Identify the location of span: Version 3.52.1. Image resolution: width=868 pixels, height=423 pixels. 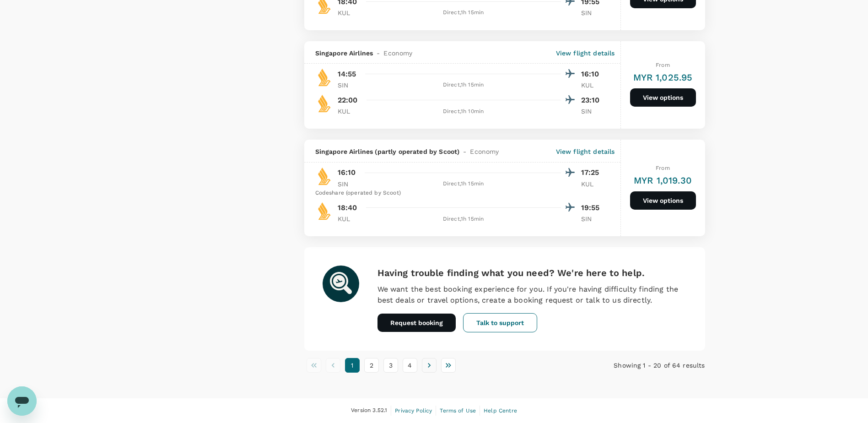
(369, 411).